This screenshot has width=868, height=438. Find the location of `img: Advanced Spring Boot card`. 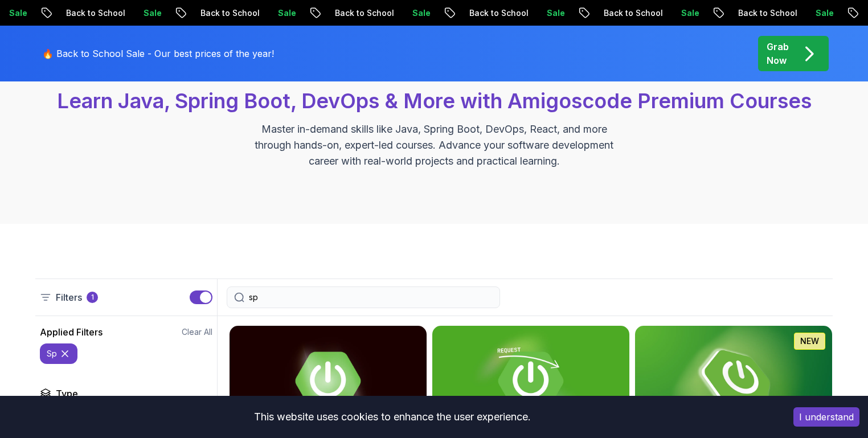

img: Advanced Spring Boot card is located at coordinates (328, 382).